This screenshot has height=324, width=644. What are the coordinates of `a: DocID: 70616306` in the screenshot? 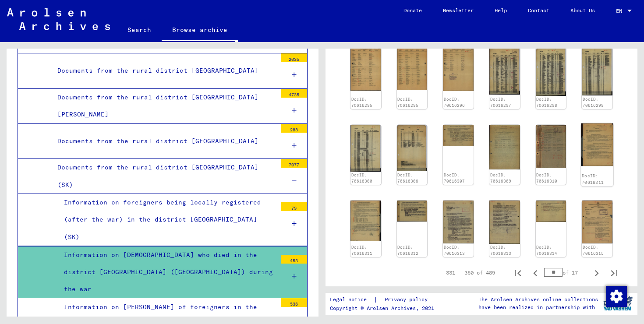 It's located at (408, 178).